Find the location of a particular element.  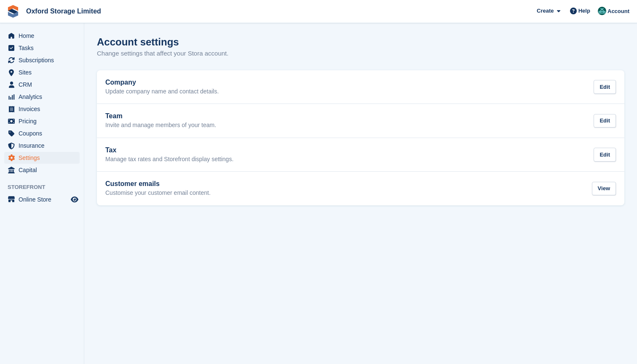

span: Pricing is located at coordinates (44, 121).